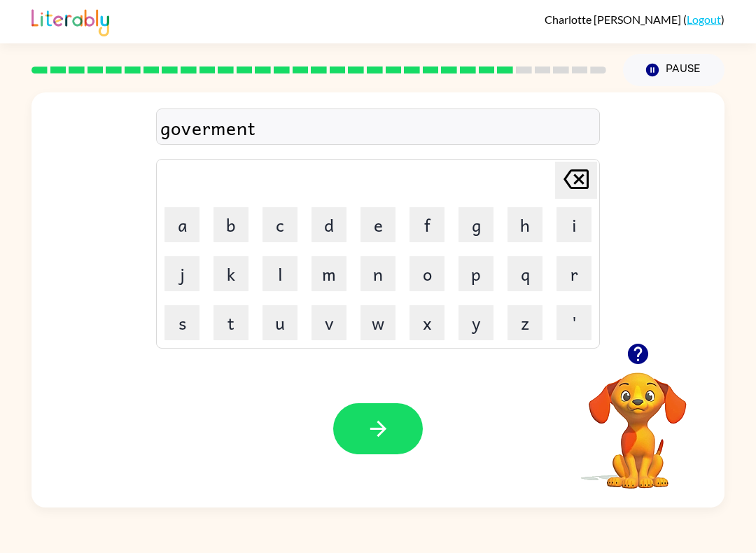  What do you see at coordinates (280, 274) in the screenshot?
I see `button: l` at bounding box center [280, 274].